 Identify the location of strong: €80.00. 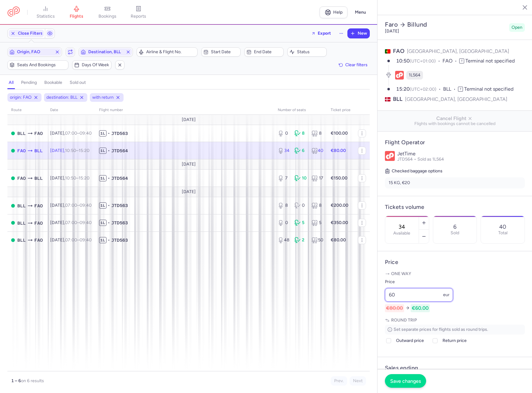
(338, 240).